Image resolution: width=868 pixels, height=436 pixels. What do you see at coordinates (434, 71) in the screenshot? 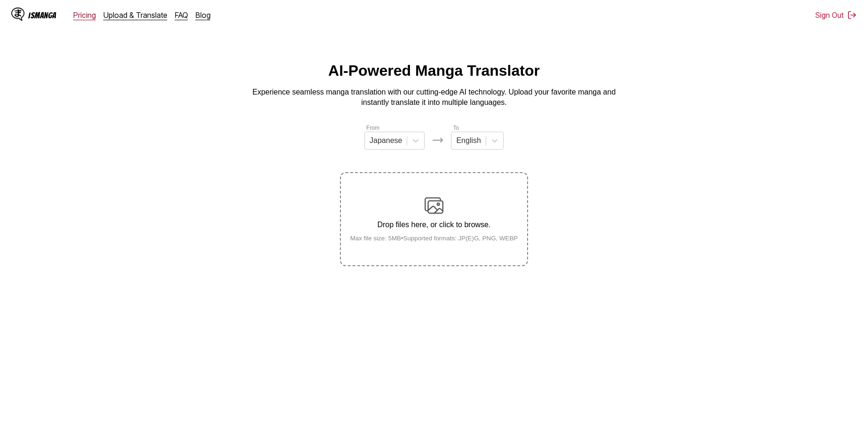
I see `h1: AI-Powered Manga Translator` at bounding box center [434, 71].